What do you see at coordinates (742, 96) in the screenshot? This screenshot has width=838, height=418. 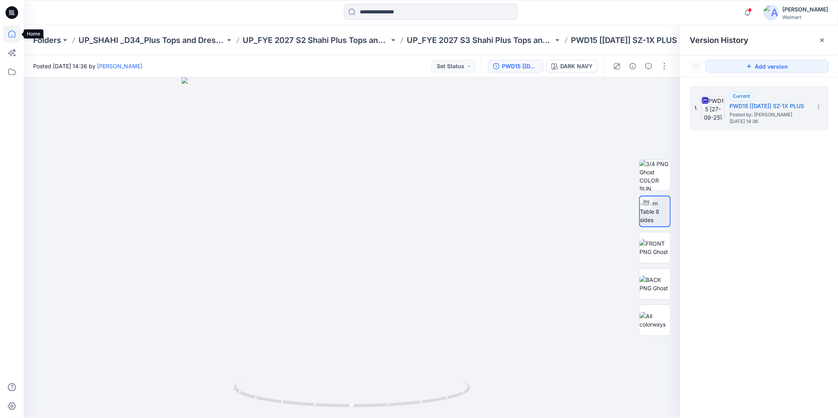 I see `span: Current` at bounding box center [742, 96].